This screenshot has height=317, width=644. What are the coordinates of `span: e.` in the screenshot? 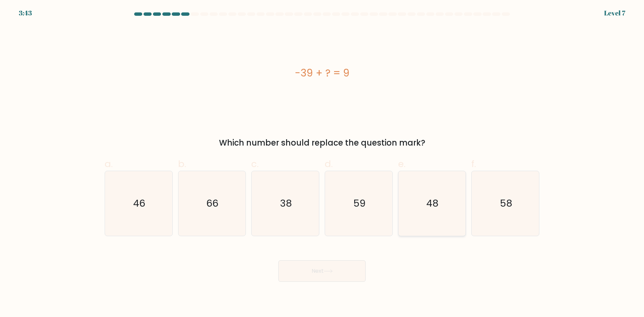 It's located at (402, 164).